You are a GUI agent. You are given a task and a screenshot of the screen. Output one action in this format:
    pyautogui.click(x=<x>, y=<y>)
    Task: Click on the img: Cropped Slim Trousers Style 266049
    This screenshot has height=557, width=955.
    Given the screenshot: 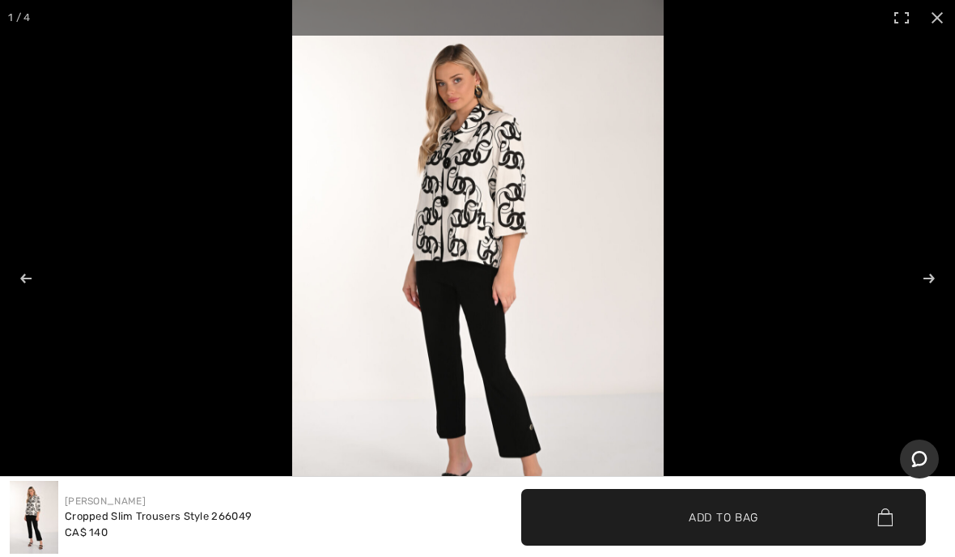 What is the action you would take?
    pyautogui.click(x=34, y=517)
    